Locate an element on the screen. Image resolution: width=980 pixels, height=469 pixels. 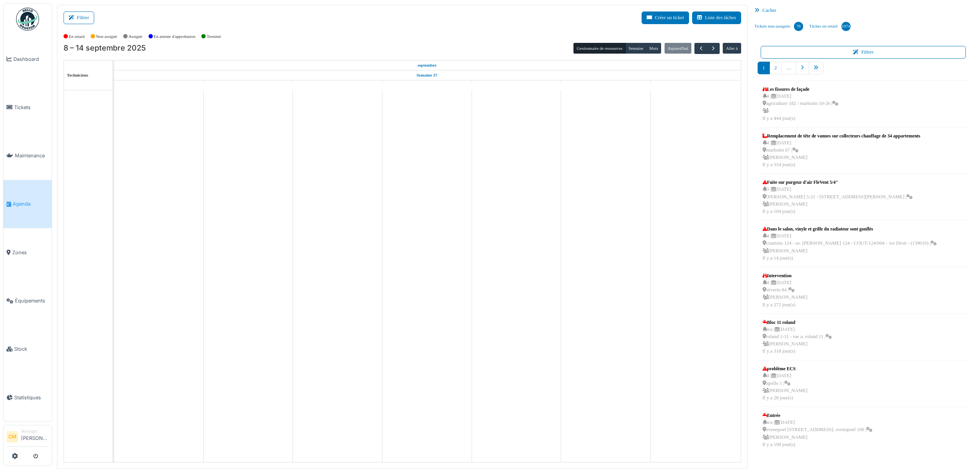
a: 11 septembre 2025 is located at coordinates (427, 85).